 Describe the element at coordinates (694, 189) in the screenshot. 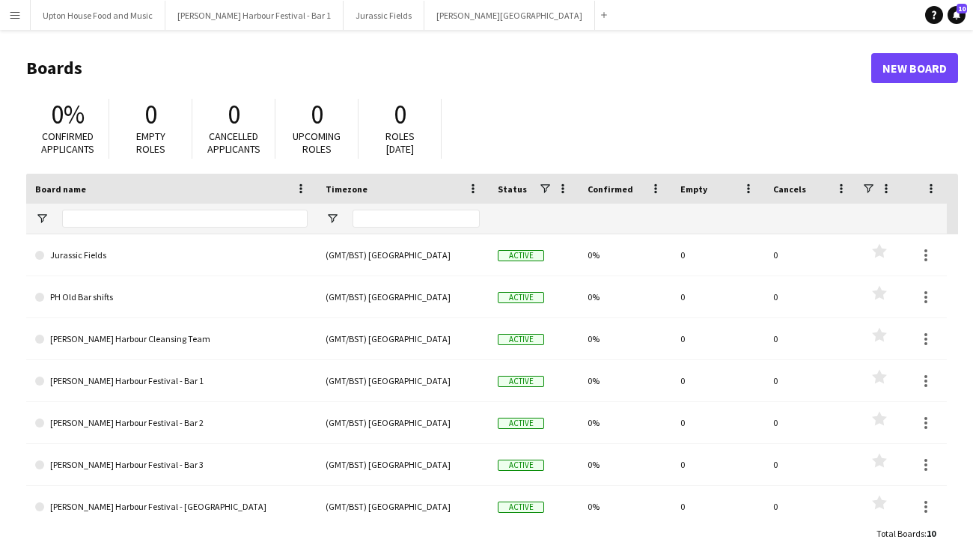

I see `span: Empty` at that location.